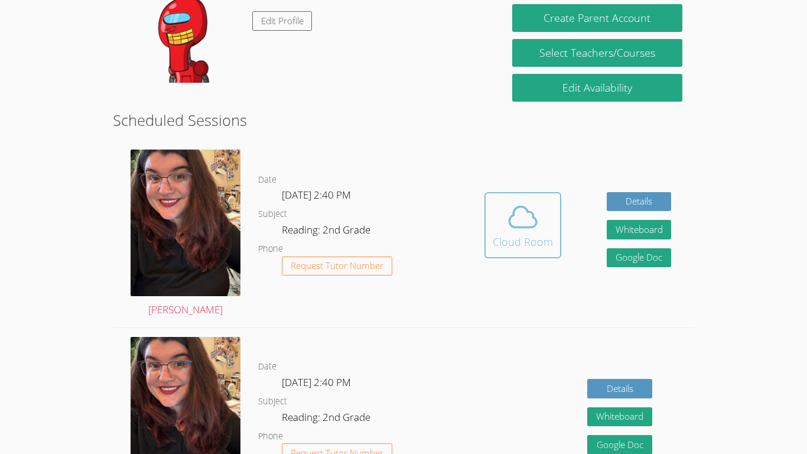 Image resolution: width=807 pixels, height=454 pixels. What do you see at coordinates (404, 120) in the screenshot?
I see `h2: Scheduled Sessions` at bounding box center [404, 120].